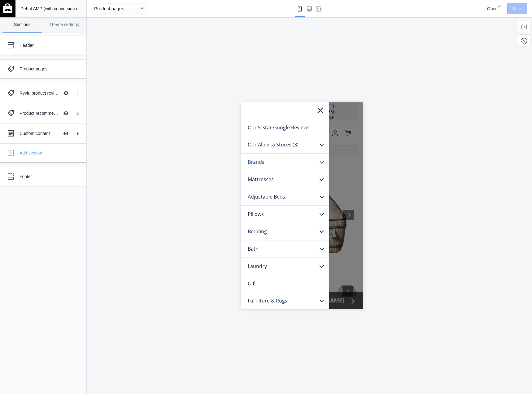 This screenshot has width=532, height=394. I want to click on span: Gift, so click(11, 181).